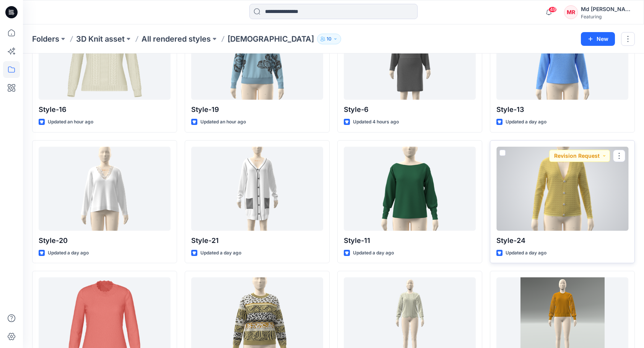  What do you see at coordinates (562, 241) in the screenshot?
I see `p: Style-24` at bounding box center [562, 241].